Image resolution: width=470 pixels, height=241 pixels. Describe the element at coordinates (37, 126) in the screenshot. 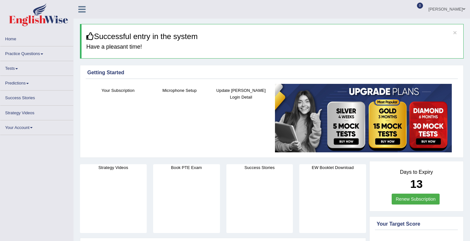

I see `a: Your Account` at that location.